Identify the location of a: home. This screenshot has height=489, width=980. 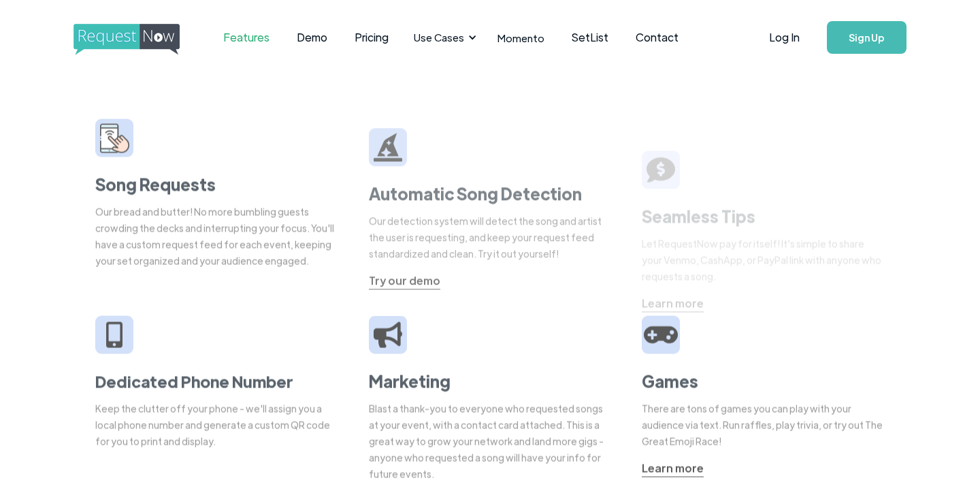
(125, 37).